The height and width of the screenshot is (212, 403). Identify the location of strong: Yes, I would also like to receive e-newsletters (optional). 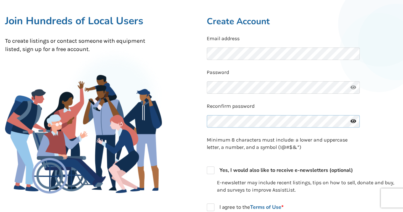
(286, 170).